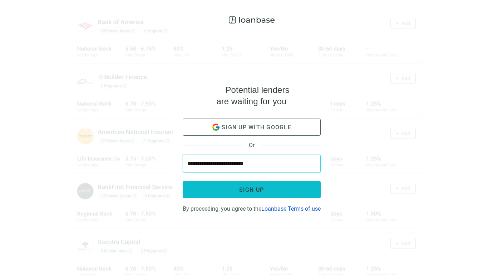 This screenshot has height=275, width=503. Describe the element at coordinates (252, 190) in the screenshot. I see `span: Sign up` at that location.